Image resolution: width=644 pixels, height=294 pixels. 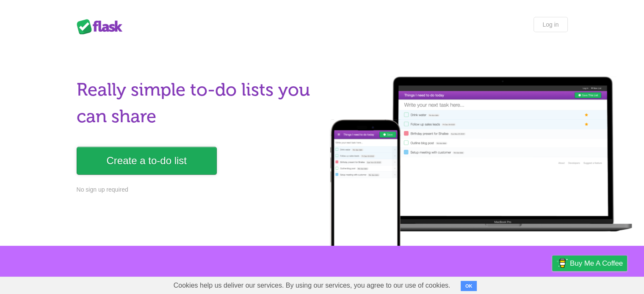 What do you see at coordinates (197, 190) in the screenshot?
I see `p: No sign up required` at bounding box center [197, 190].